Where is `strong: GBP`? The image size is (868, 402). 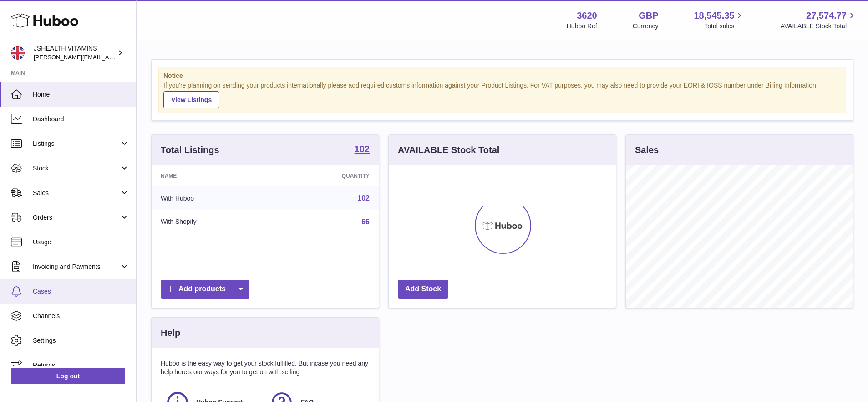 strong: GBP is located at coordinates (648, 15).